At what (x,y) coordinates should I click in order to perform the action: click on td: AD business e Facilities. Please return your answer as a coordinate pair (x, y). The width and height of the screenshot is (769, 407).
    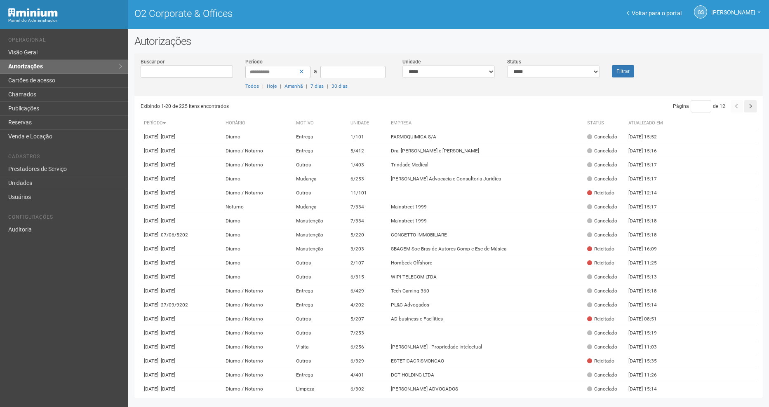
    Looking at the image, I should click on (486, 319).